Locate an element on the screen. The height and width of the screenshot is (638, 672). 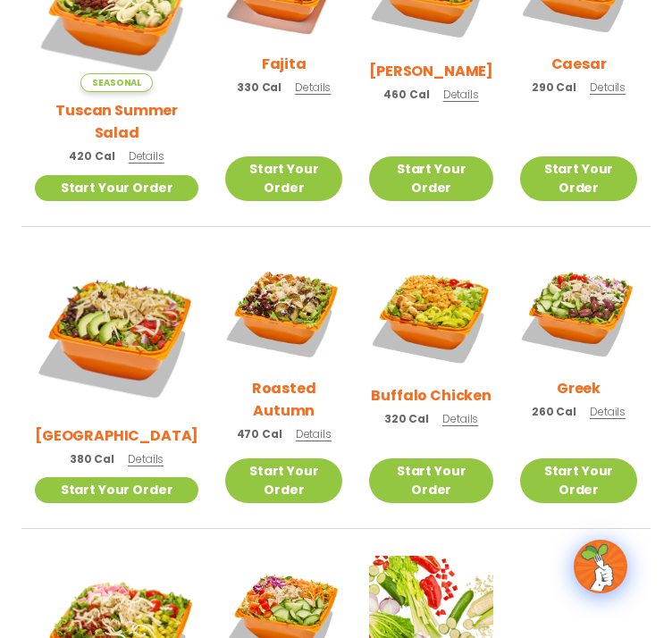
img: Product photo for Buffalo Chicken Salad is located at coordinates (431, 315).